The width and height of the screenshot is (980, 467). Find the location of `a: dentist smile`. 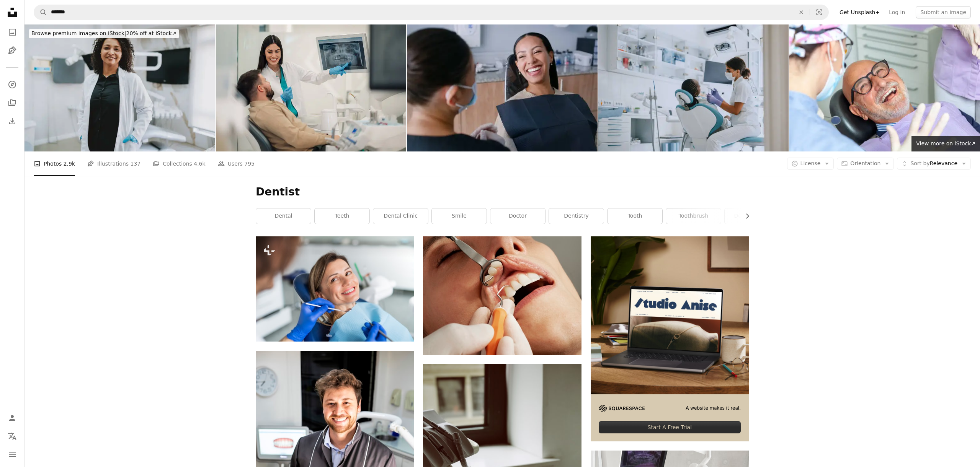

a: dentist smile is located at coordinates (752, 216).